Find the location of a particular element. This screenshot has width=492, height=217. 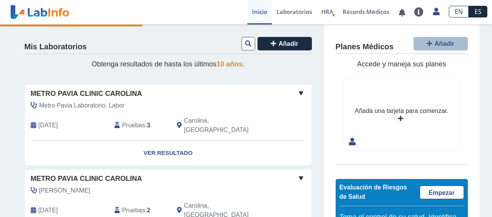

a: EN is located at coordinates (459, 12).